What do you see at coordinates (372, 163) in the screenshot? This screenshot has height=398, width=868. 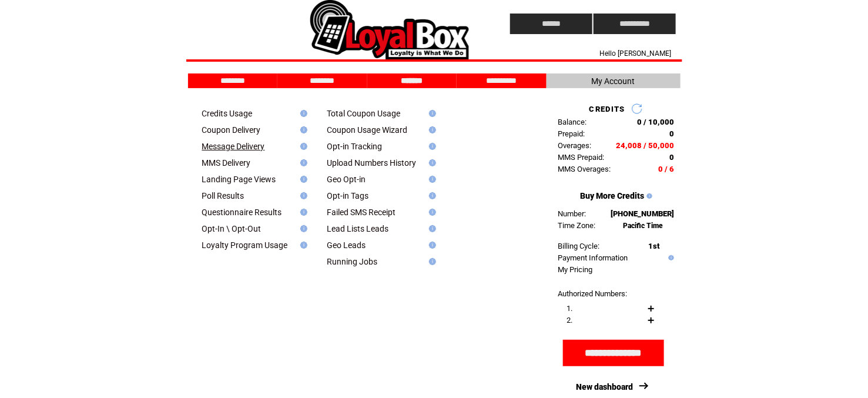 I see `a: Upload Numbers History` at bounding box center [372, 163].